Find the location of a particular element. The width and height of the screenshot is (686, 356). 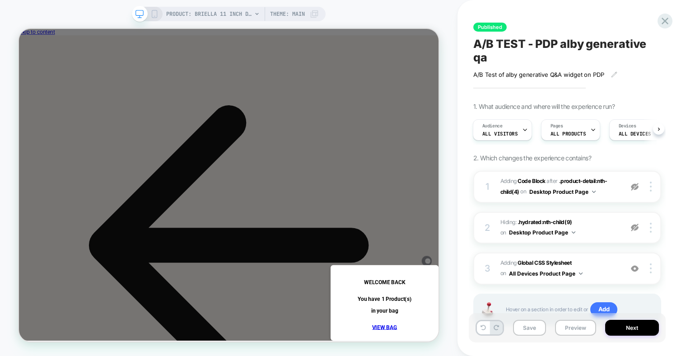

span: Add is located at coordinates (604, 310).